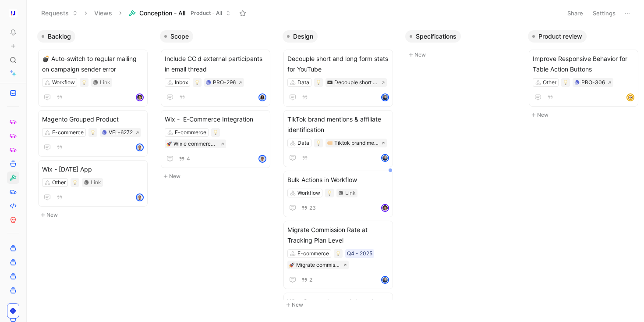 The width and height of the screenshot is (644, 322). What do you see at coordinates (224, 82) in the screenshot?
I see `div: PRO-296` at bounding box center [224, 82].